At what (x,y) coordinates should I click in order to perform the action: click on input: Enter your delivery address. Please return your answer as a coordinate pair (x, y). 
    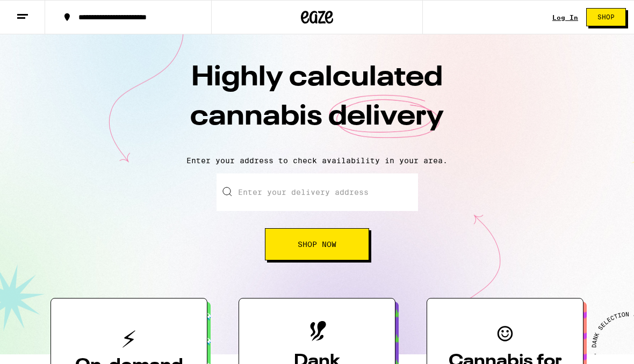
    Looking at the image, I should click on (317, 192).